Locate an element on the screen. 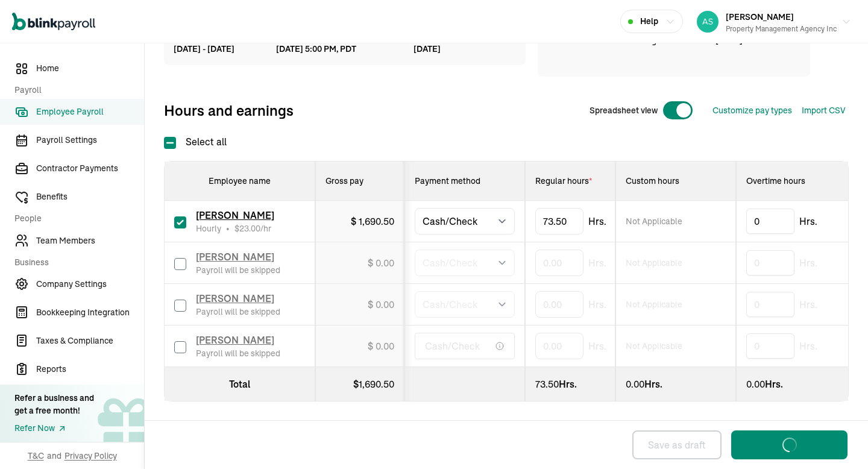 The width and height of the screenshot is (868, 469). span: Payment method is located at coordinates (447, 180).